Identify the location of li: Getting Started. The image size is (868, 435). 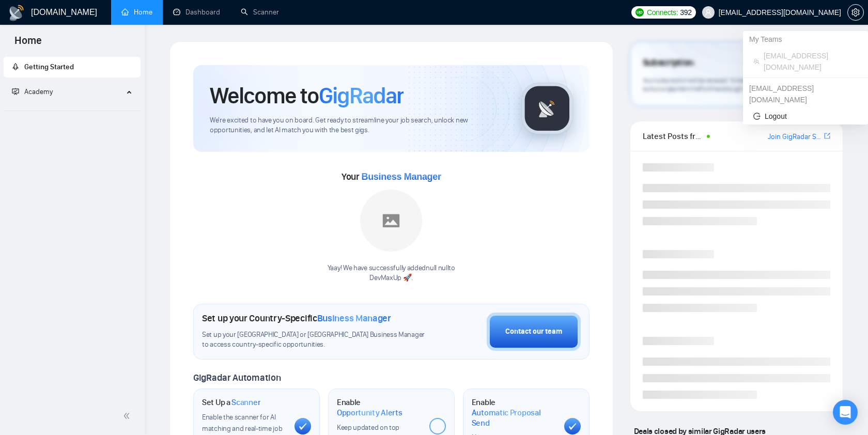
(72, 67).